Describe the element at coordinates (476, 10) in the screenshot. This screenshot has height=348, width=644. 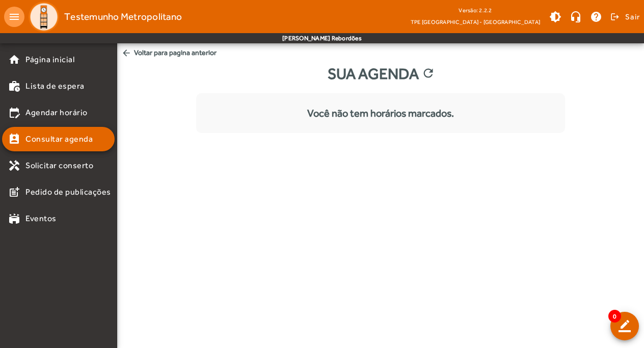
I see `div: Versão: 2.2.2` at that location.